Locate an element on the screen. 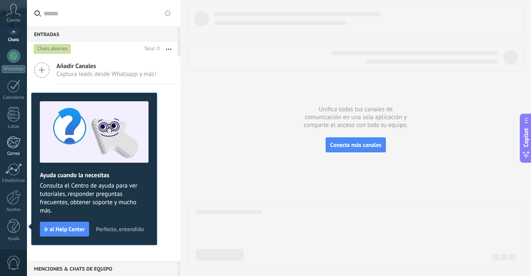 The image size is (531, 276). span: Cuenta is located at coordinates (13, 20).